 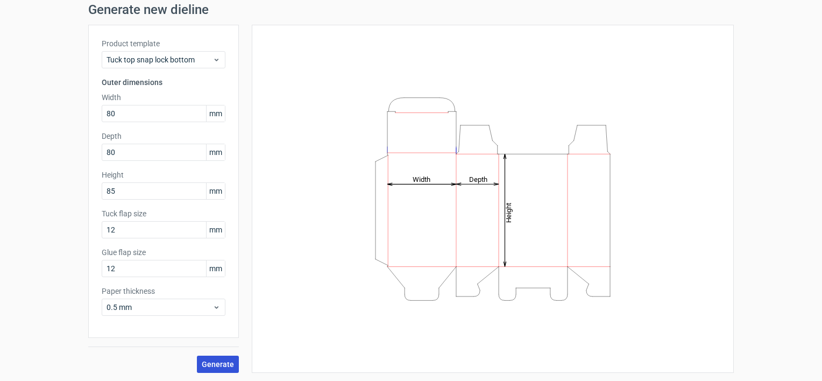 What do you see at coordinates (164, 97) in the screenshot?
I see `label: Width` at bounding box center [164, 97].